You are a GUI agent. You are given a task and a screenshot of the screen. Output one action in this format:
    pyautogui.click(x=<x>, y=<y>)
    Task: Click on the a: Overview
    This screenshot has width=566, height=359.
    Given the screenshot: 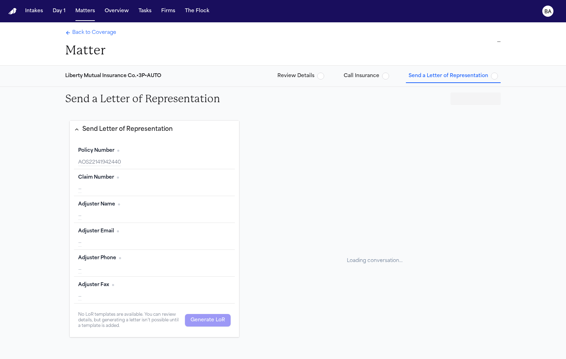 What is the action you would take?
    pyautogui.click(x=117, y=11)
    